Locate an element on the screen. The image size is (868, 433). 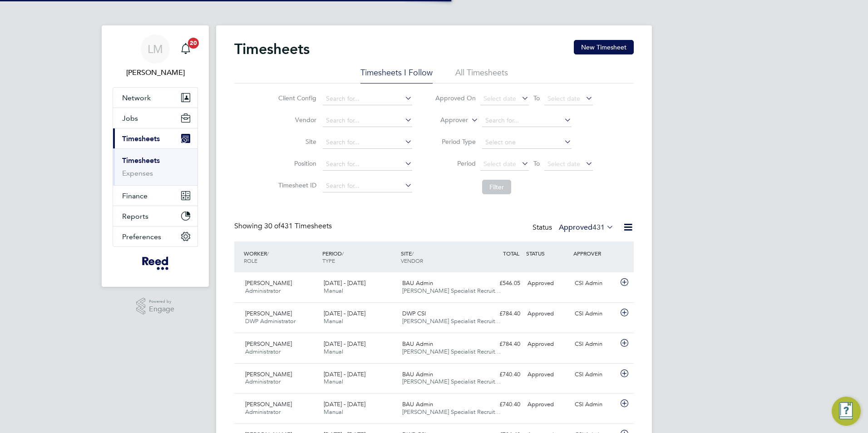
label: Period is located at coordinates (456, 163).